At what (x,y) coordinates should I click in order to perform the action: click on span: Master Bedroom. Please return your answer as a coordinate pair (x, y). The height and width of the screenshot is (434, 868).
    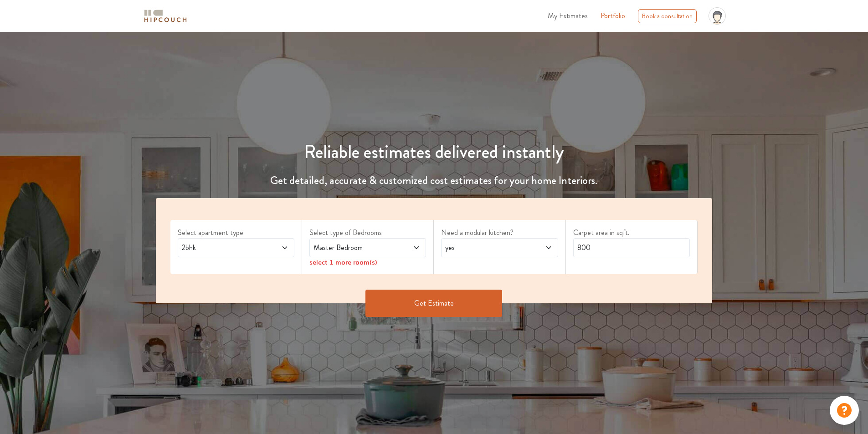
    Looking at the image, I should click on (352, 248).